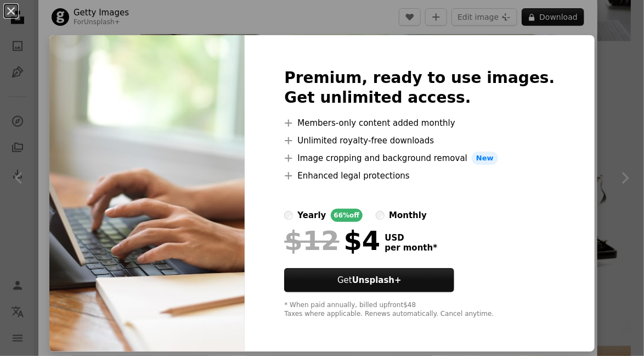 The image size is (644, 356). What do you see at coordinates (411, 247) in the screenshot?
I see `span: per month *` at bounding box center [411, 247].